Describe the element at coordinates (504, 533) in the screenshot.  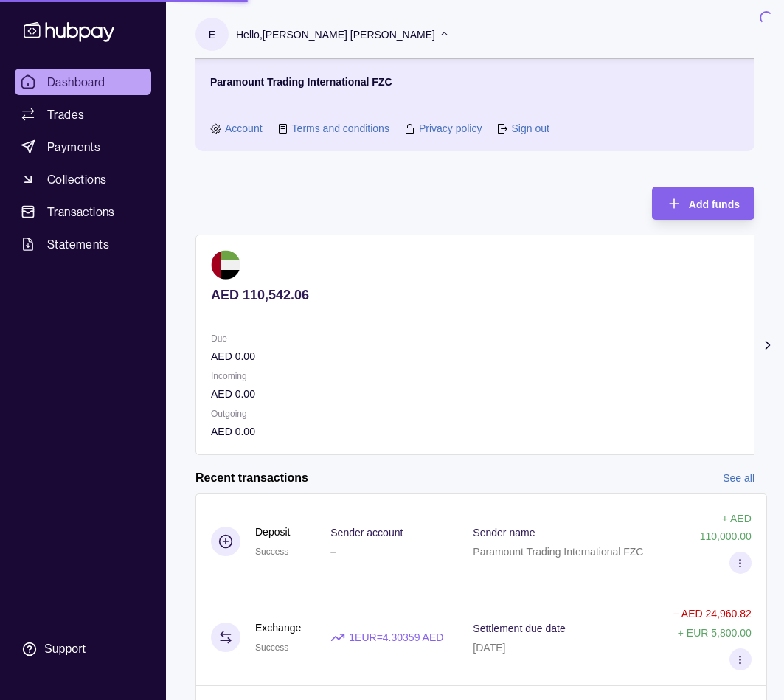
I see `p: Sender name` at that location.